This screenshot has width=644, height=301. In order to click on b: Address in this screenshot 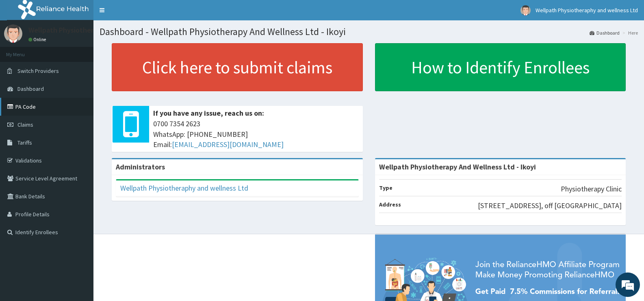, I will do `click(390, 204)`.